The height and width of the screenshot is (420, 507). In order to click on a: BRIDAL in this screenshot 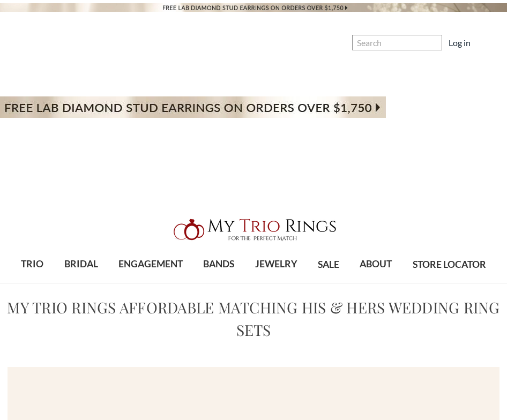, I will do `click(81, 264)`.